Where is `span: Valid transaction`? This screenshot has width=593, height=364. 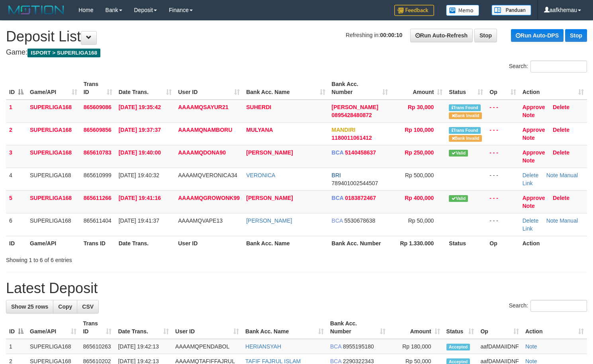 span: Valid transaction is located at coordinates (459, 153).